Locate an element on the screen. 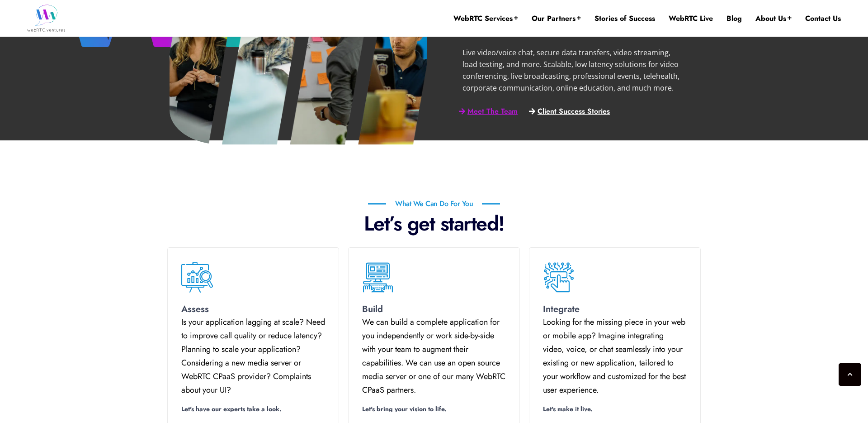  p: Let’s get started! is located at coordinates (434, 223).